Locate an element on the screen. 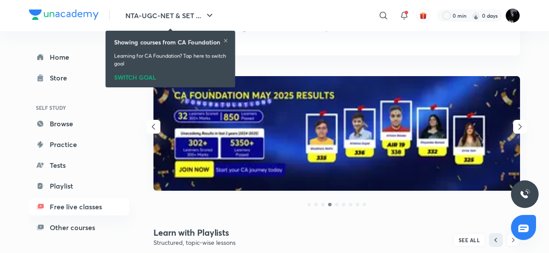  img: Company Logo is located at coordinates (64, 15).